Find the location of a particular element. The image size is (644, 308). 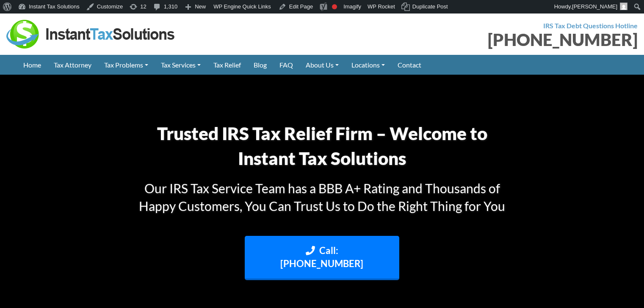

a: Contact is located at coordinates (409, 64).